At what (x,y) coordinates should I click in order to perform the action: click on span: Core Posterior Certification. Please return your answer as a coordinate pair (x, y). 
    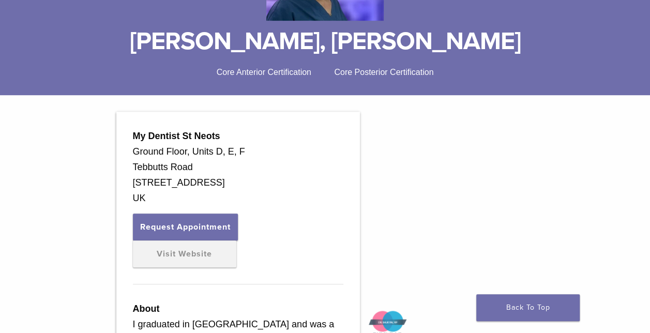
    Looking at the image, I should click on (384, 72).